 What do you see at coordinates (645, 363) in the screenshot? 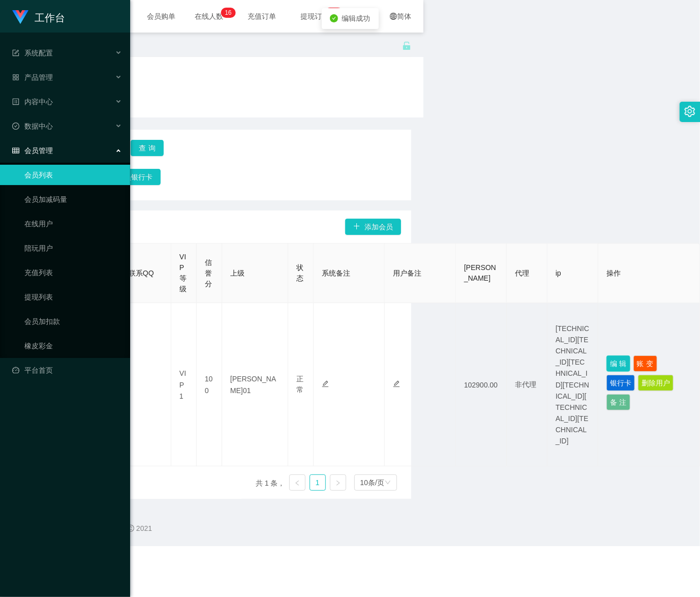
I see `button: 账变` at bounding box center [645, 363].